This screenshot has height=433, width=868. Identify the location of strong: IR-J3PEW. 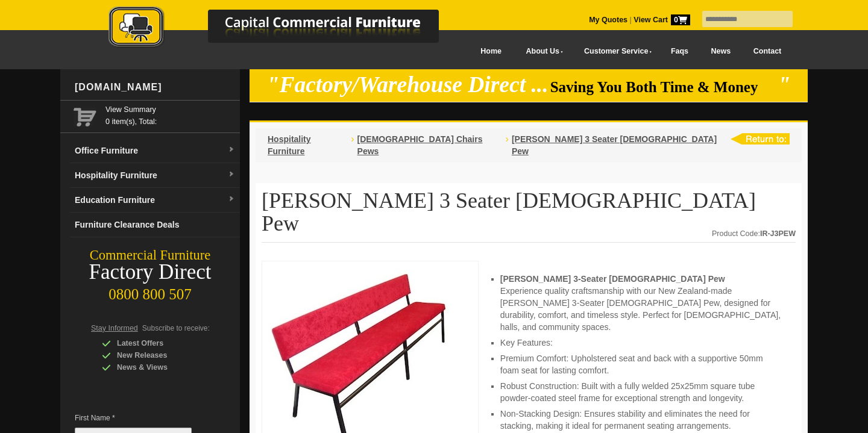
(777, 233).